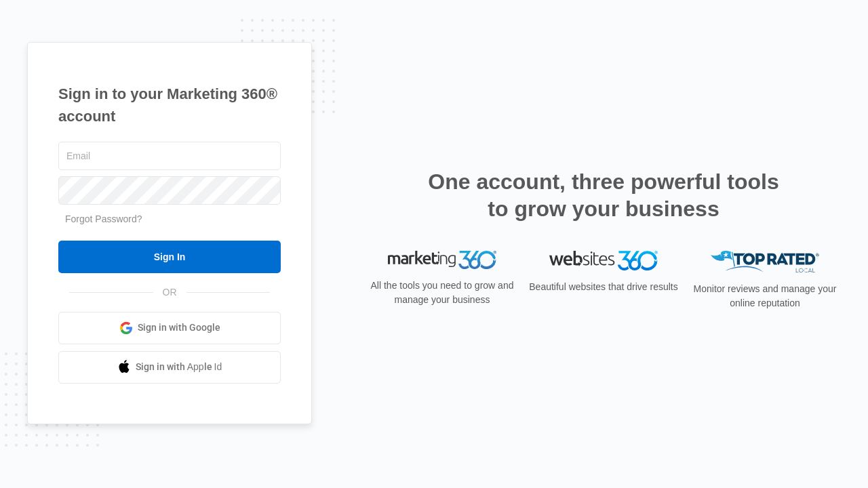  What do you see at coordinates (169, 156) in the screenshot?
I see `input: Email` at bounding box center [169, 156].